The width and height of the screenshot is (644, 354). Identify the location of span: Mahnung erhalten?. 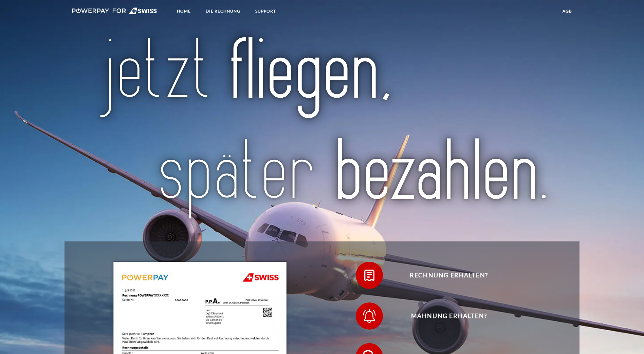
(449, 316).